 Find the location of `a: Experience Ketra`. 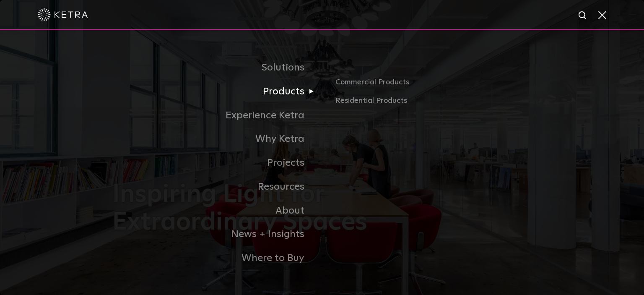

a: Experience Ketra is located at coordinates (217, 116).